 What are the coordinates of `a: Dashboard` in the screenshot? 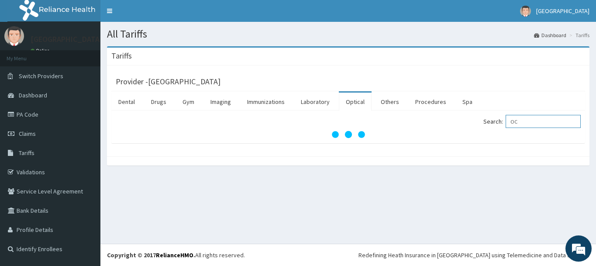 It's located at (550, 35).